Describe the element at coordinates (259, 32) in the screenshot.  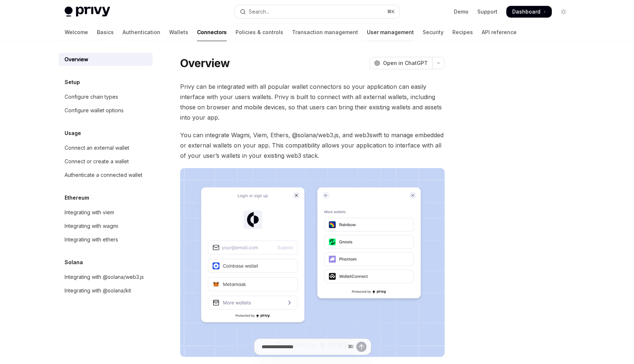
I see `a: Policies & controls` at that location.